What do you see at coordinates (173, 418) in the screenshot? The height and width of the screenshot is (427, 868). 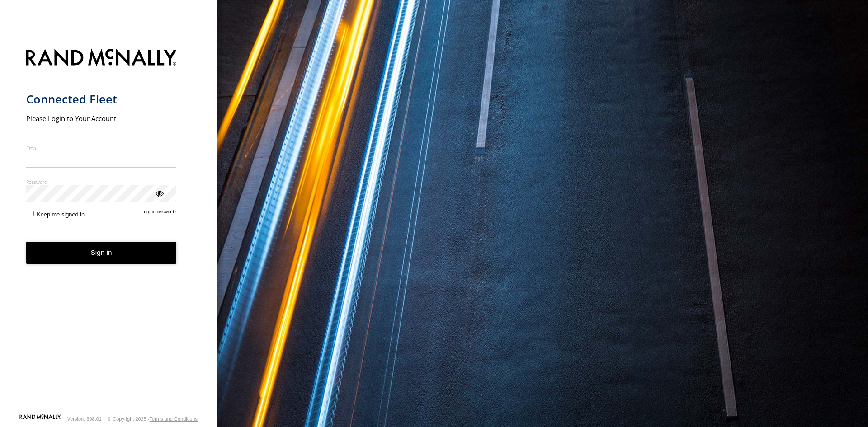 I see `a: Terms and Conditions` at bounding box center [173, 418].